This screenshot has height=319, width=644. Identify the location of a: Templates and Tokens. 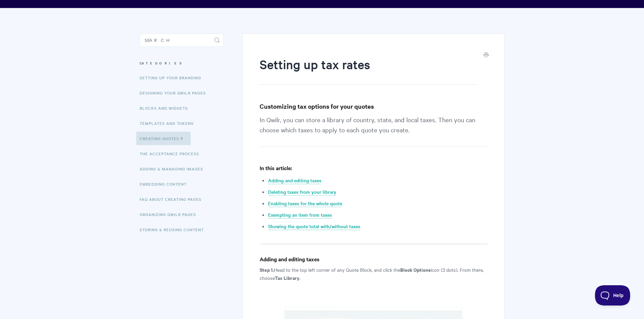
(169, 123).